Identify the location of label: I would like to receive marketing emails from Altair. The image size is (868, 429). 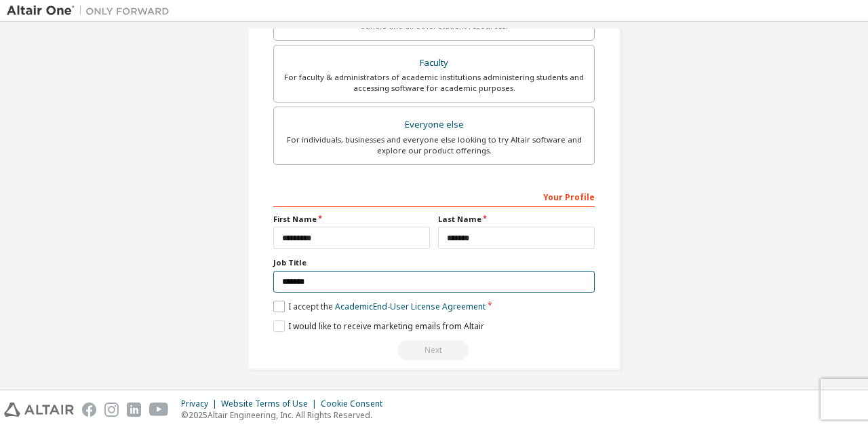
(378, 325).